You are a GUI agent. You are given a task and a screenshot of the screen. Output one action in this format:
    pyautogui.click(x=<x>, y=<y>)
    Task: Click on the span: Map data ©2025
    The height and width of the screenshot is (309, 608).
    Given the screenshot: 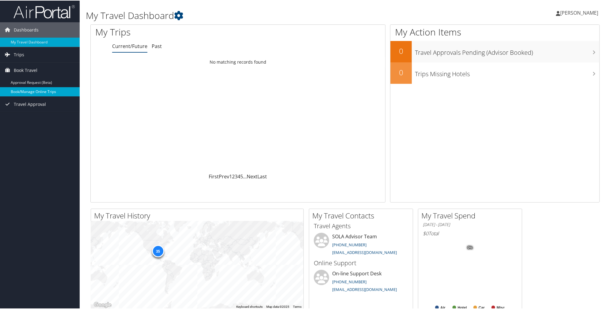 What is the action you would take?
    pyautogui.click(x=277, y=306)
    